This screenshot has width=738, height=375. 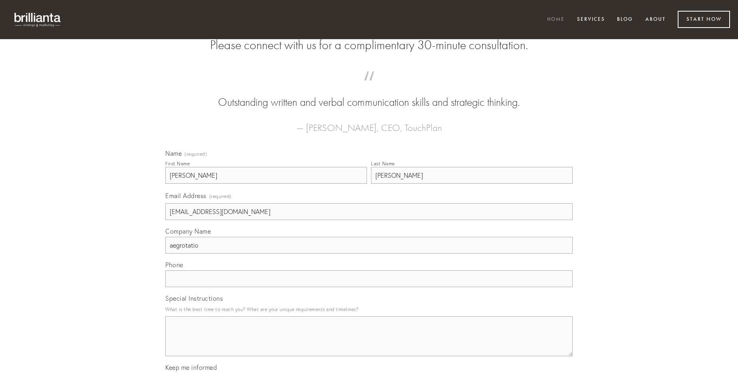 I want to click on div: Last Name, so click(x=383, y=163).